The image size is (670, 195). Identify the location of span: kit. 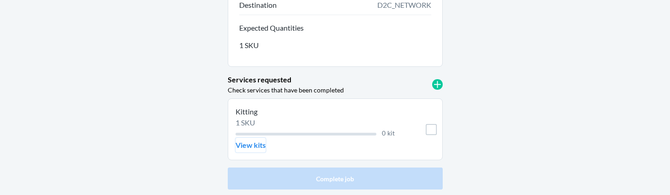
(391, 133).